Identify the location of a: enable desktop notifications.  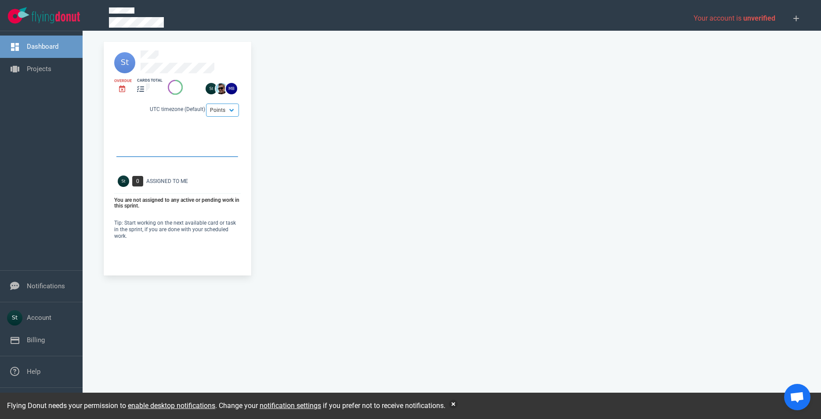
(171, 406).